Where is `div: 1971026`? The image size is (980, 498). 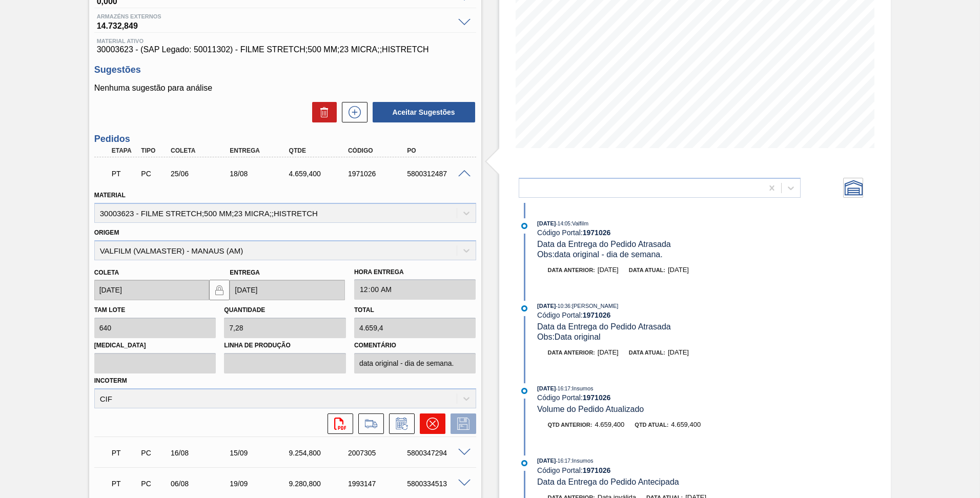
div: 1971026 is located at coordinates (378, 173).